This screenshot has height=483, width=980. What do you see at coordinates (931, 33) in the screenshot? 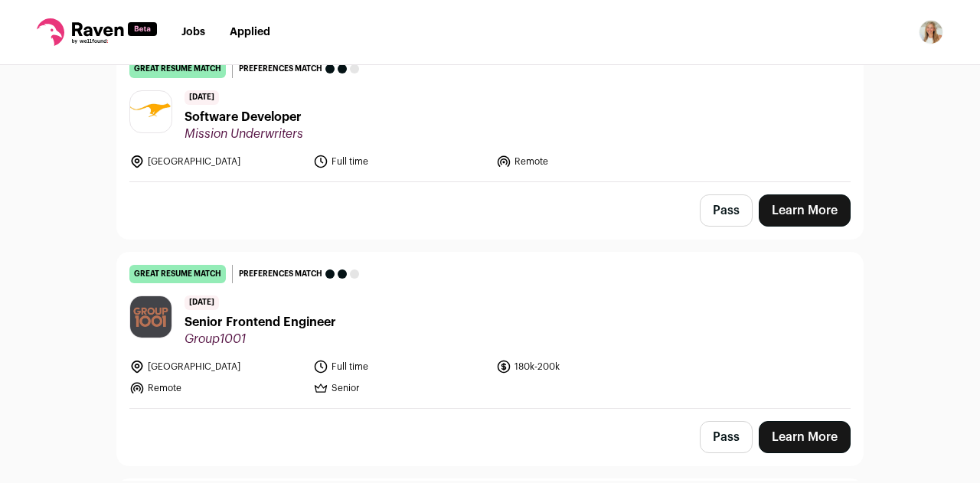
I see `button: Open dropdown` at bounding box center [931, 33].